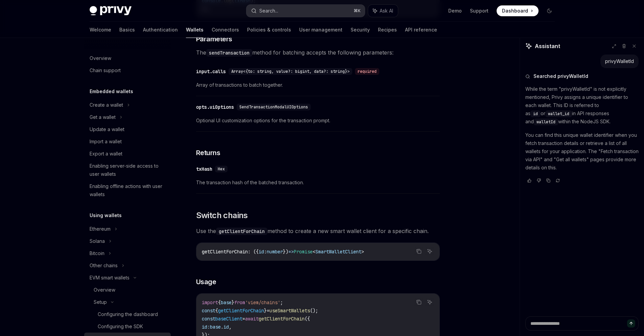 Image resolution: width=644 pixels, height=336 pixels. What do you see at coordinates (318, 120) in the screenshot?
I see `span: Optional UI customization options for the transaction prompt.` at bounding box center [318, 120].